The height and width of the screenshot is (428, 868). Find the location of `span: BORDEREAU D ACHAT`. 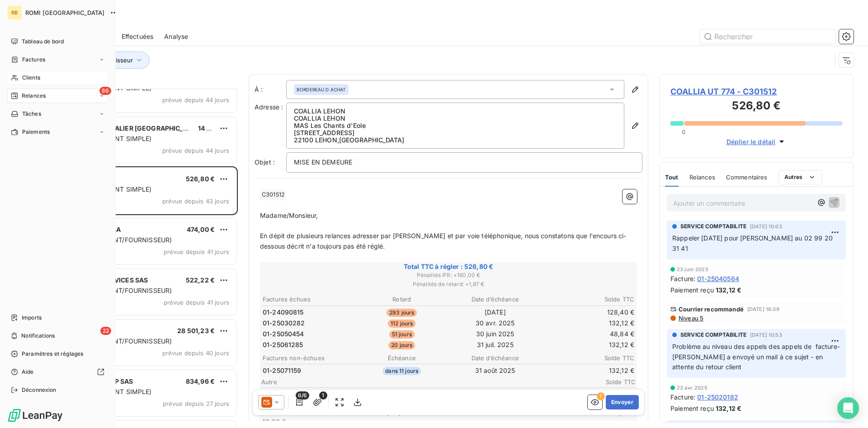

span: BORDEREAU D ACHAT is located at coordinates (321, 89).